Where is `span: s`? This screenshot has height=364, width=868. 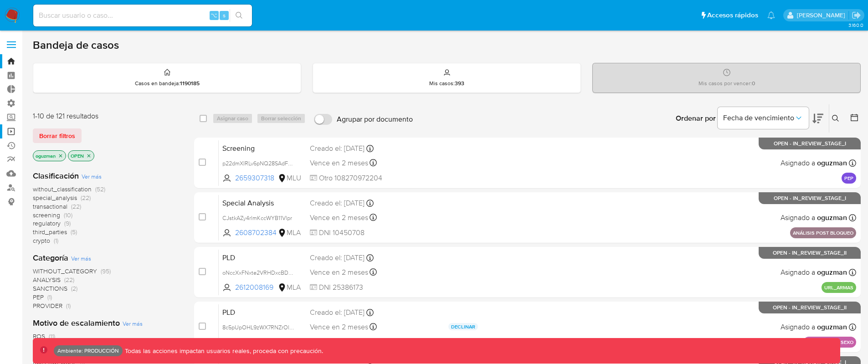 span: s is located at coordinates (224, 15).